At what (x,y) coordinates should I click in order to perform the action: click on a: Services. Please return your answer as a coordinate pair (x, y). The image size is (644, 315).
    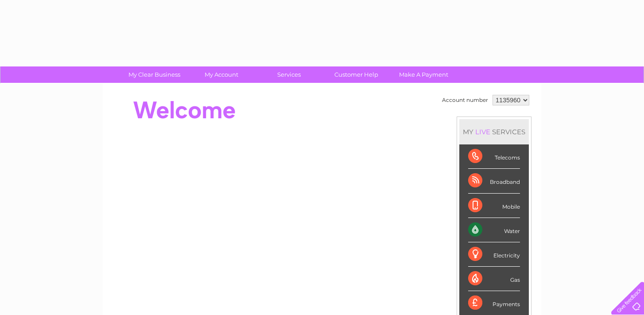
    Looking at the image, I should click on (288, 74).